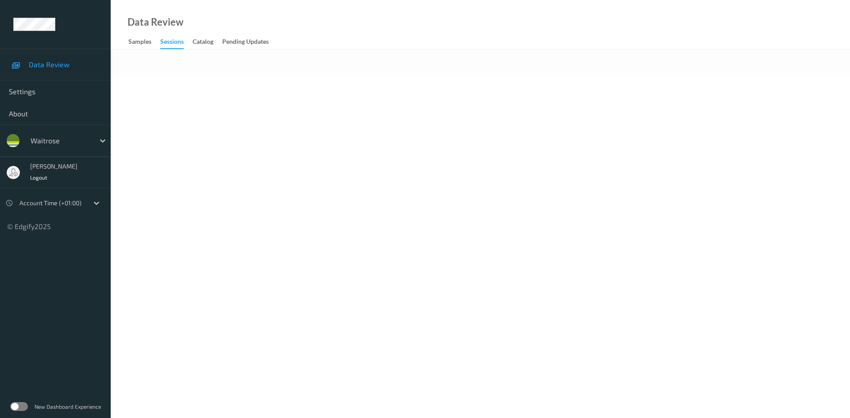 This screenshot has width=850, height=418. What do you see at coordinates (144, 42) in the screenshot?
I see `a: Samples` at bounding box center [144, 42].